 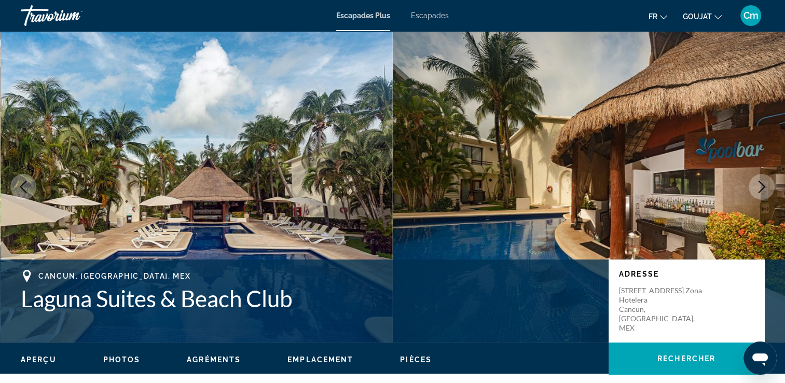 I want to click on button: Menu utilisateur, so click(x=751, y=16).